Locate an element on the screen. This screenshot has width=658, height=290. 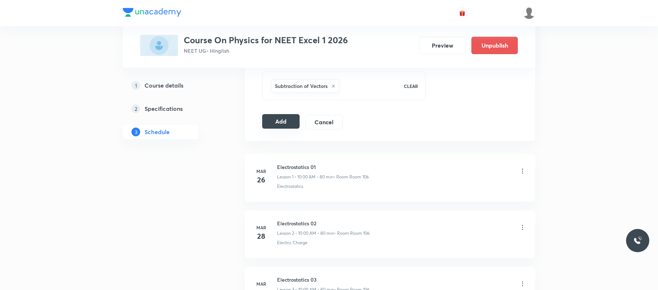
p: 1 is located at coordinates (136, 85).